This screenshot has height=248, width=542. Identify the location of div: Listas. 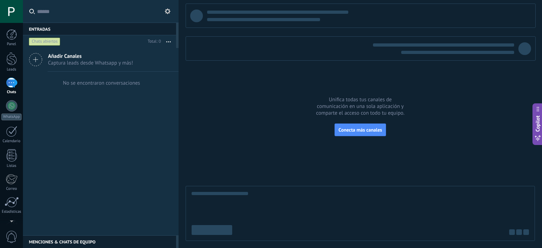
(12, 166).